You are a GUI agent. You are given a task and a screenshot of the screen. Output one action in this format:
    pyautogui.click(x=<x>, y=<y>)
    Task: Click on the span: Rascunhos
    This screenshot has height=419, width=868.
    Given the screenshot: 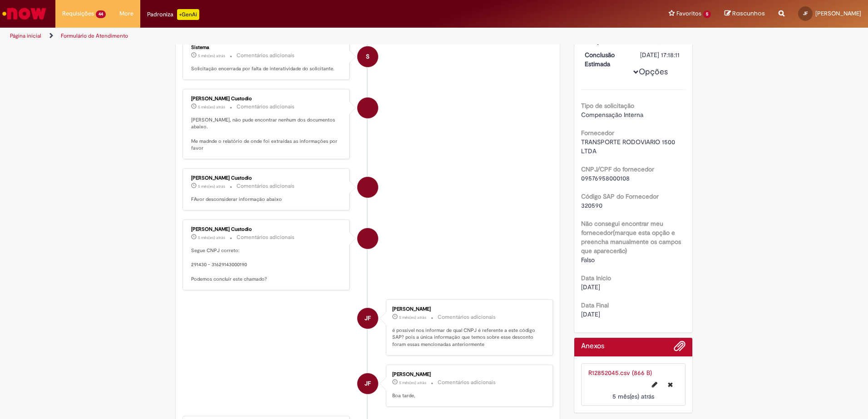 What is the action you would take?
    pyautogui.click(x=748, y=13)
    